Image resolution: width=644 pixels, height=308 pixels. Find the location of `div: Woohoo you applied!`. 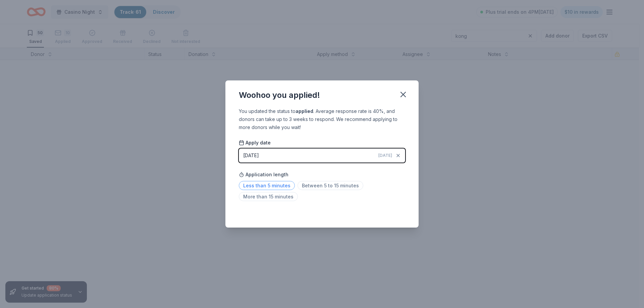

div: Woohoo you applied! is located at coordinates (279, 95).